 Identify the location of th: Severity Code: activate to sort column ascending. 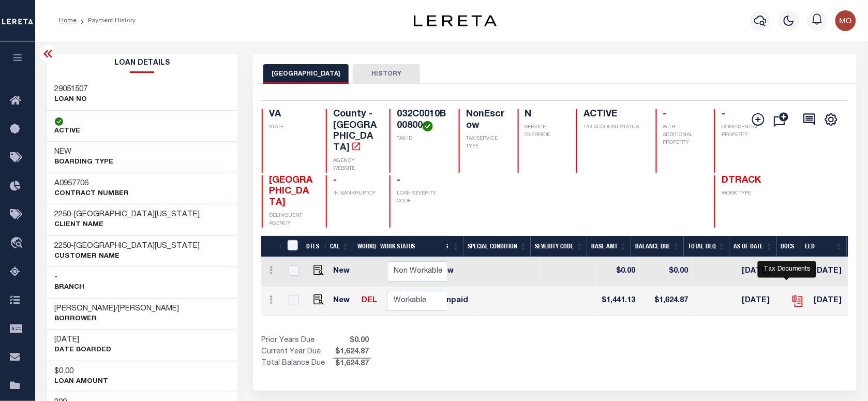
(558, 246).